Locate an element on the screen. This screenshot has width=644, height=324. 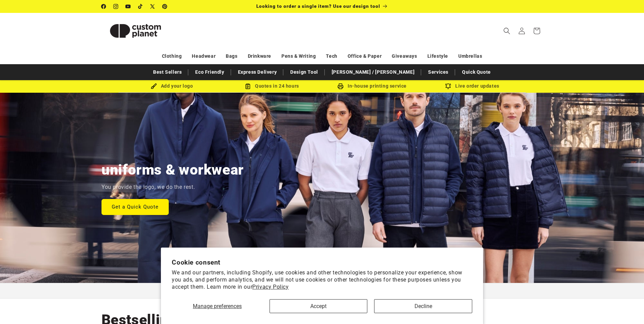
img: Custom Planet is located at coordinates (135, 31).